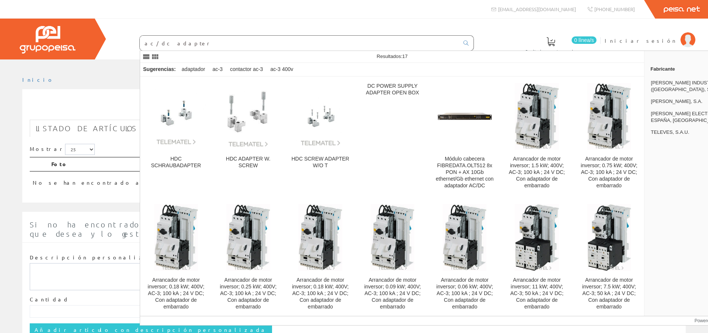  Describe the element at coordinates (248, 258) in the screenshot. I see `a: Arrancador de motor inversor; 0.25 kW; 400V; AC-3; 100 kA ; 24 V DC; Con adaptador de embarrado A...` at that location.